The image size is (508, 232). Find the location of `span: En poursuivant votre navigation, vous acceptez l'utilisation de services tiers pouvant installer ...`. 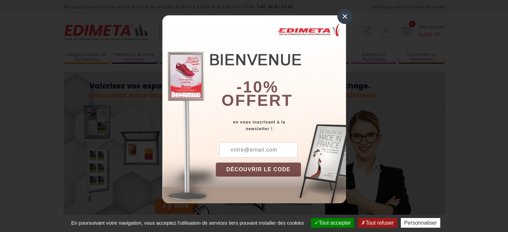

span: En poursuivant votre navigation, vous acceptez l'utilisation de services tiers pouvant installer ... is located at coordinates (187, 223).